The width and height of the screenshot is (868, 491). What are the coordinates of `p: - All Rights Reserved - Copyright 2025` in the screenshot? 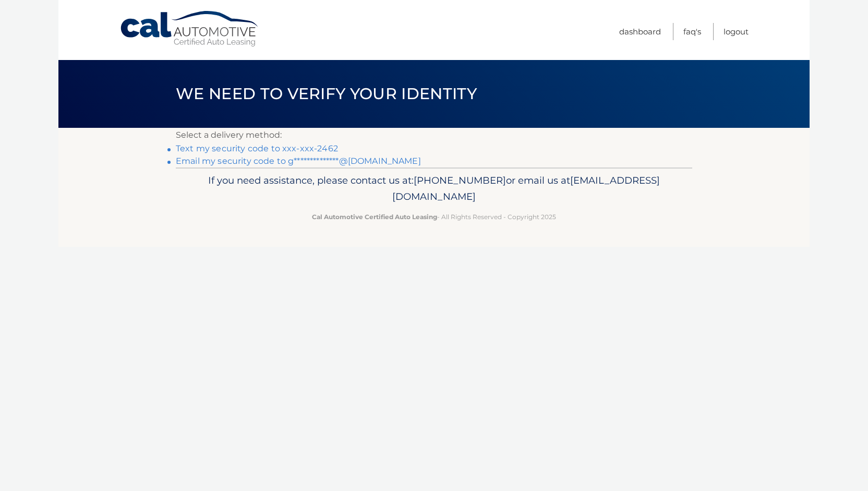 It's located at (434, 216).